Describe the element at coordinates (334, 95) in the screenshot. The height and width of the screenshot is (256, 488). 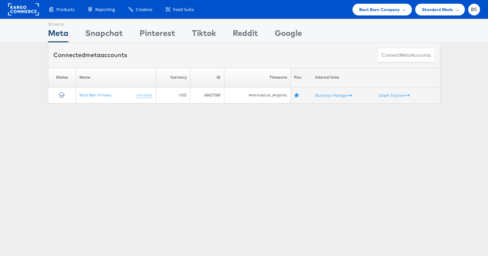
I see `a: Business Manager` at that location.